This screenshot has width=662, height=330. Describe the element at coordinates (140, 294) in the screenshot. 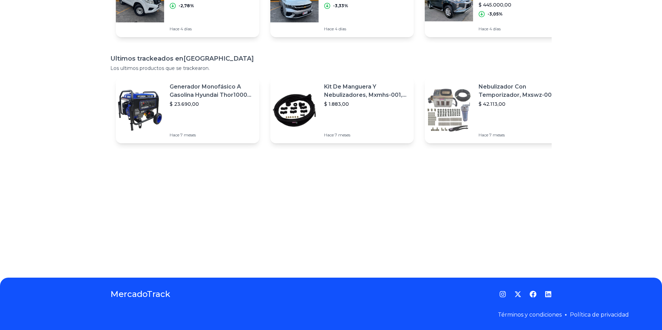

I see `a: MercadoTrack` at that location.